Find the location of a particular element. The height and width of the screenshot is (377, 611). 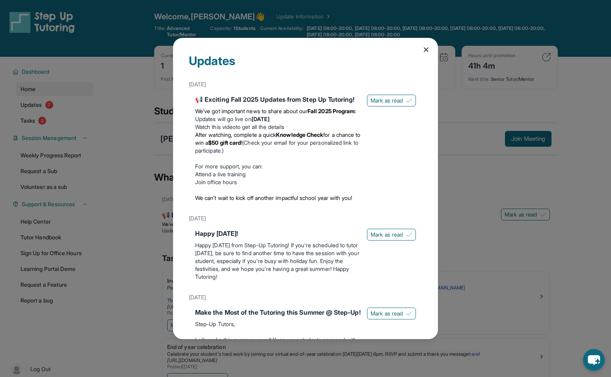

a: Watch this video is located at coordinates (215, 126).